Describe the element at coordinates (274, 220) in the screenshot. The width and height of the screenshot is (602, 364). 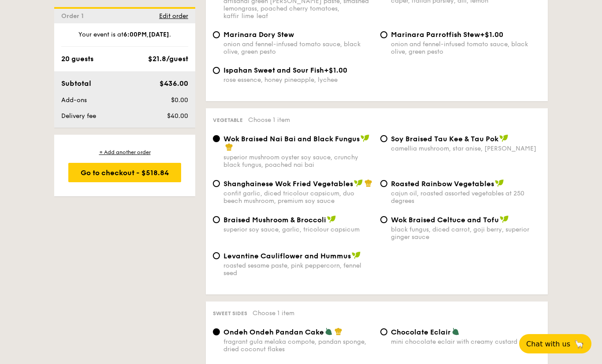
I see `span: Braised Mushroom & Broccoli` at that location.